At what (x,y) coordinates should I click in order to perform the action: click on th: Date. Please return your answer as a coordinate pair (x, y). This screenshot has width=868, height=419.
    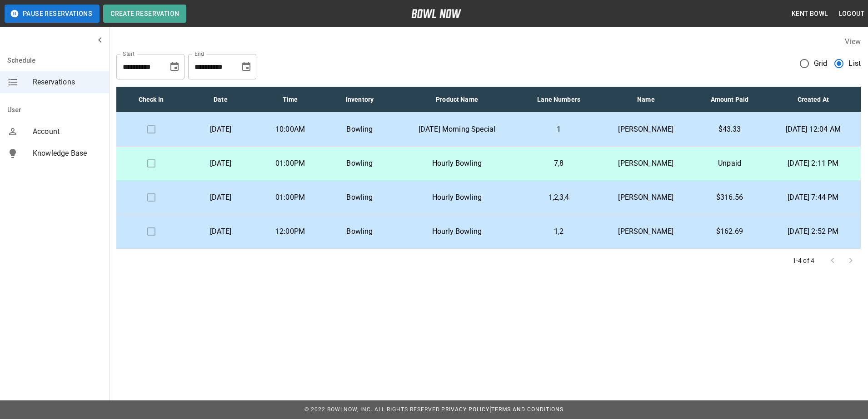
    Looking at the image, I should click on (221, 99).